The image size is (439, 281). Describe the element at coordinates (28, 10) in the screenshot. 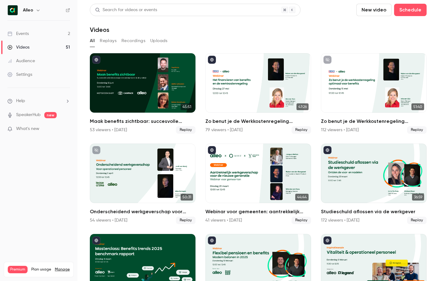

I see `h6: Alleo` at that location.